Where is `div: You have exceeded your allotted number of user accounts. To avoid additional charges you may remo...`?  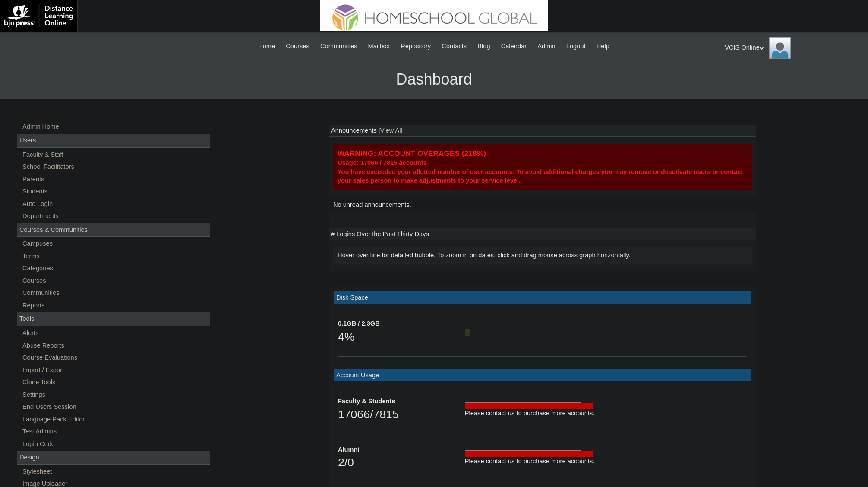 div: You have exceeded your allotted number of user accounts. To avoid additional charges you may remo... is located at coordinates (542, 176).